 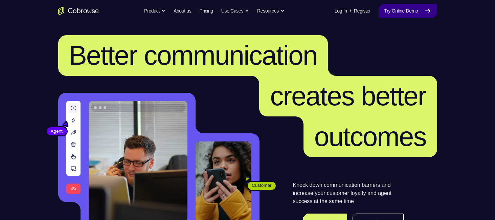 What do you see at coordinates (408, 11) in the screenshot?
I see `a: Try Online Demo` at bounding box center [408, 11].